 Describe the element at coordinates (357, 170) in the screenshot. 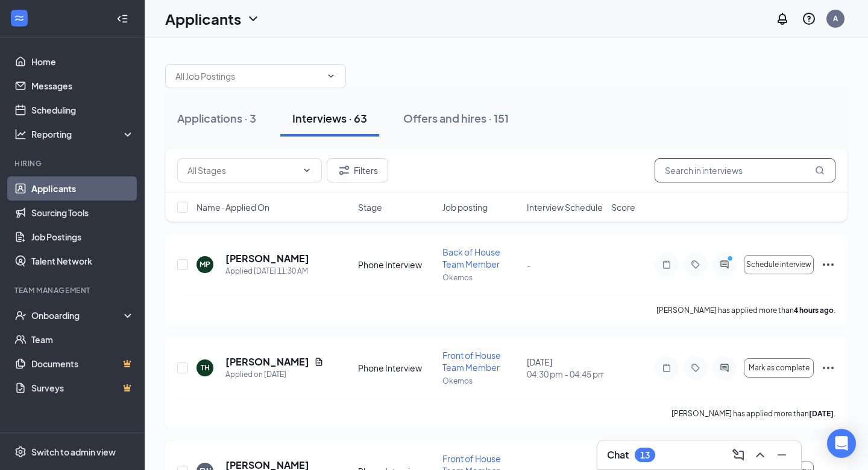

I see `button: Filter Filters` at that location.